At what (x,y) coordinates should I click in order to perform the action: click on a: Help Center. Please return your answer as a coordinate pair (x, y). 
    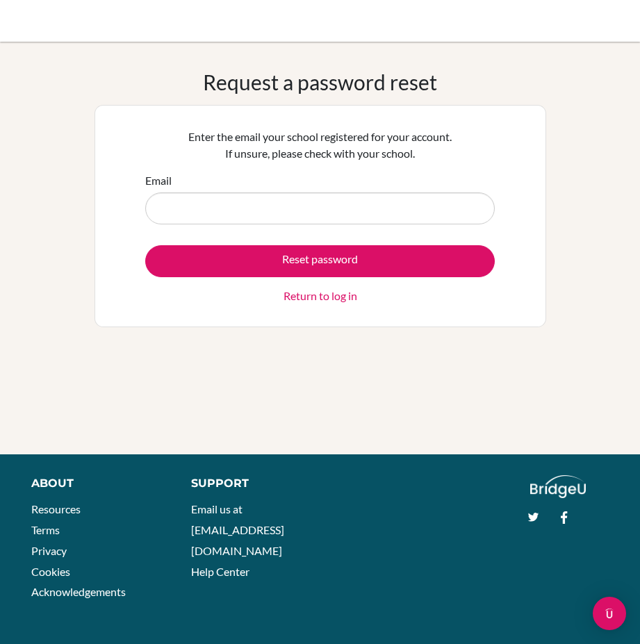
    Looking at the image, I should click on (220, 571).